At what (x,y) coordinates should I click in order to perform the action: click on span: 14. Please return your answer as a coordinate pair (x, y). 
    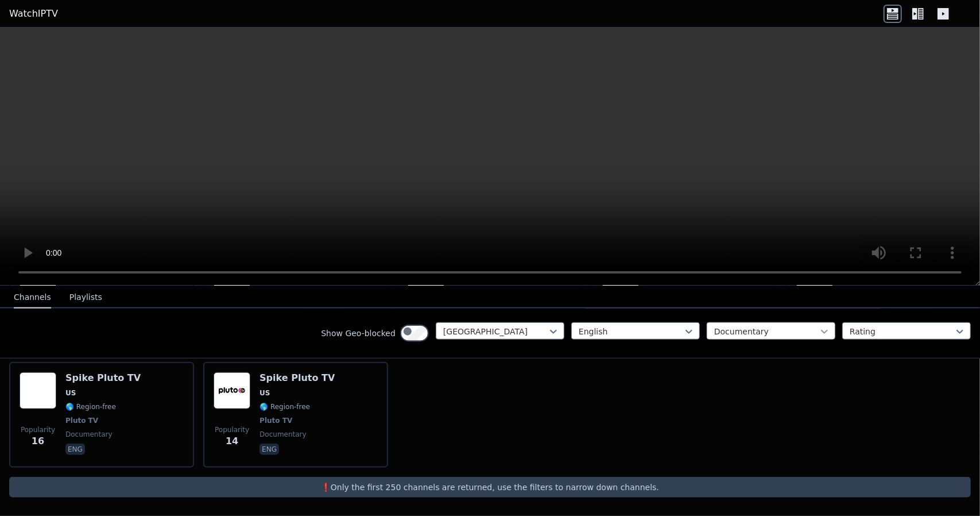
    Looking at the image, I should click on (232, 441).